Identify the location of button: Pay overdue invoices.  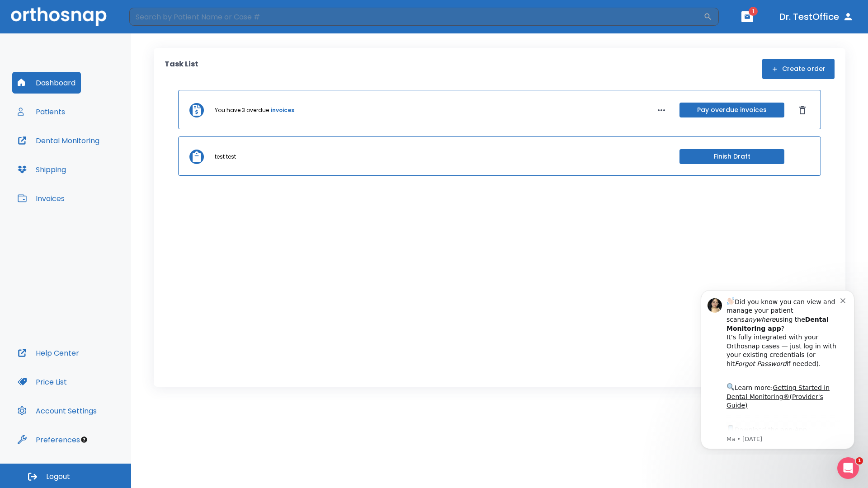
(732, 110).